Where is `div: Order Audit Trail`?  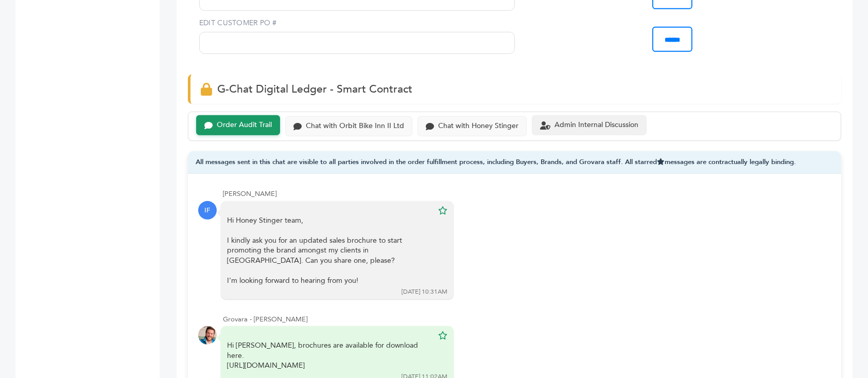 div: Order Audit Trail is located at coordinates (244, 125).